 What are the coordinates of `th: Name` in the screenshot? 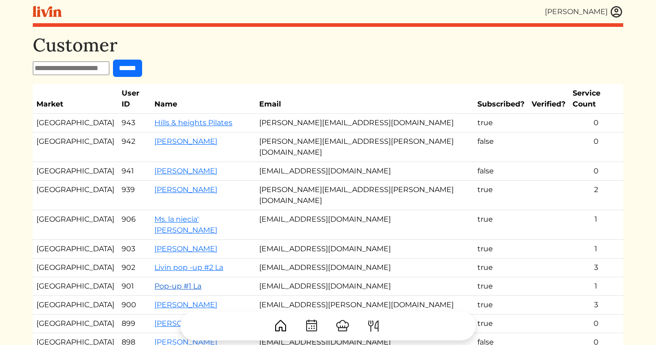 It's located at (203, 99).